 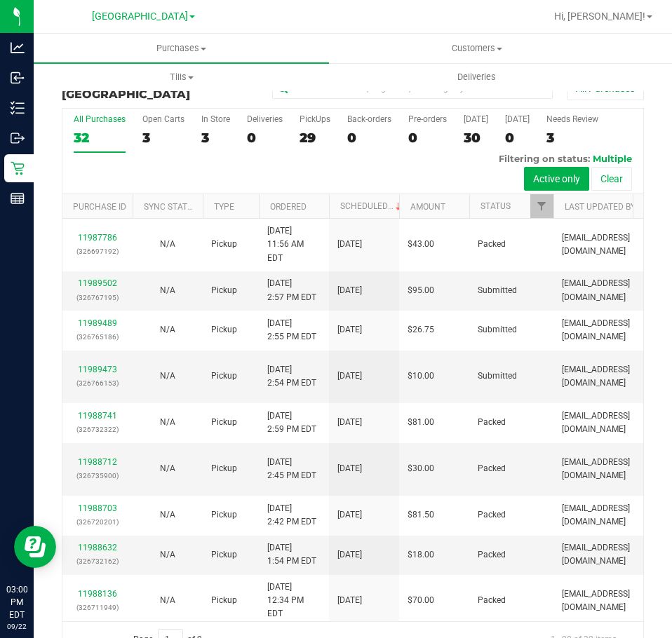 I want to click on a: Type, so click(x=224, y=207).